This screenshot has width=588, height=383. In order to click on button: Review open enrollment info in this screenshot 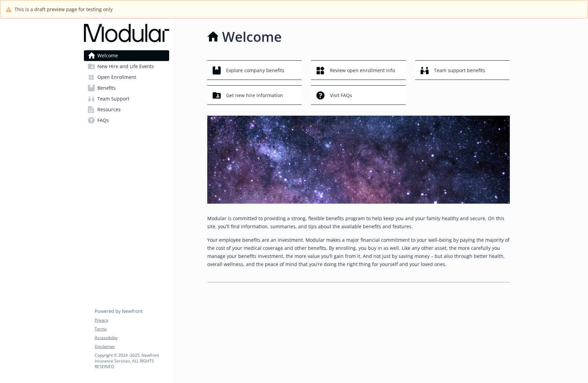, I will do `click(358, 70)`.